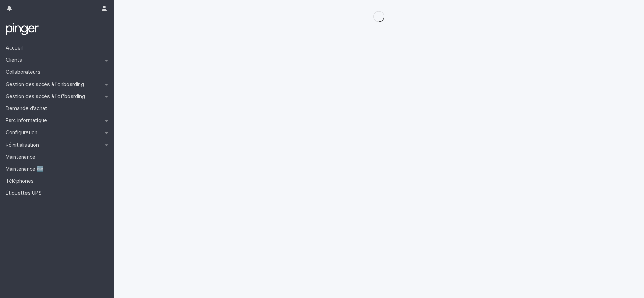 Image resolution: width=644 pixels, height=298 pixels. Describe the element at coordinates (27, 120) in the screenshot. I see `p: Parc informatique` at that location.